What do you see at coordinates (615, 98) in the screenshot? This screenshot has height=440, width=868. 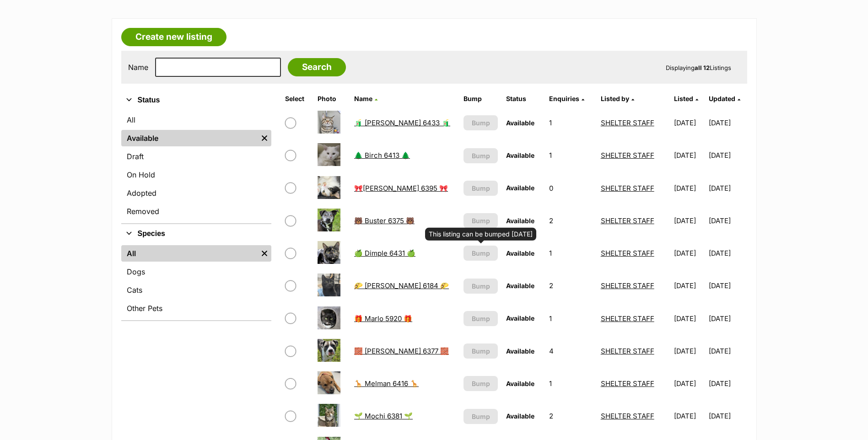 I see `span: Listed by` at bounding box center [615, 98].